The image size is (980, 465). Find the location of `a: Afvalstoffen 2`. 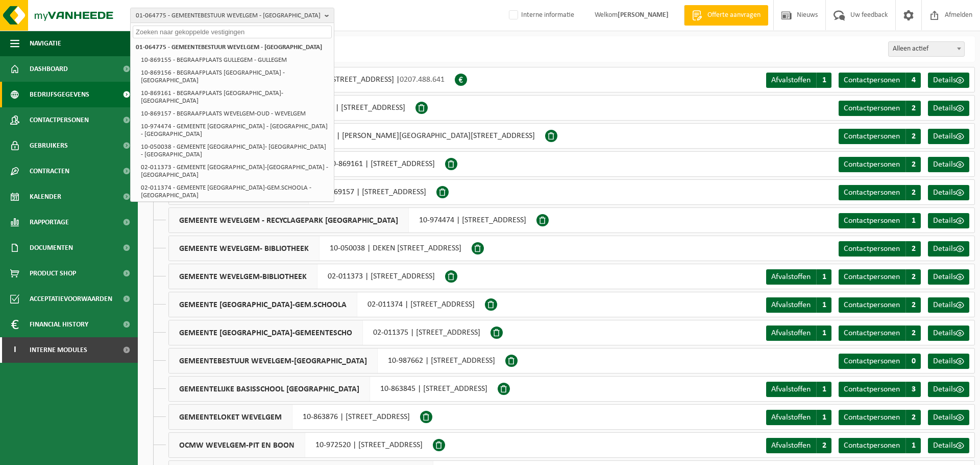

a: Afvalstoffen 2 is located at coordinates (799, 445).